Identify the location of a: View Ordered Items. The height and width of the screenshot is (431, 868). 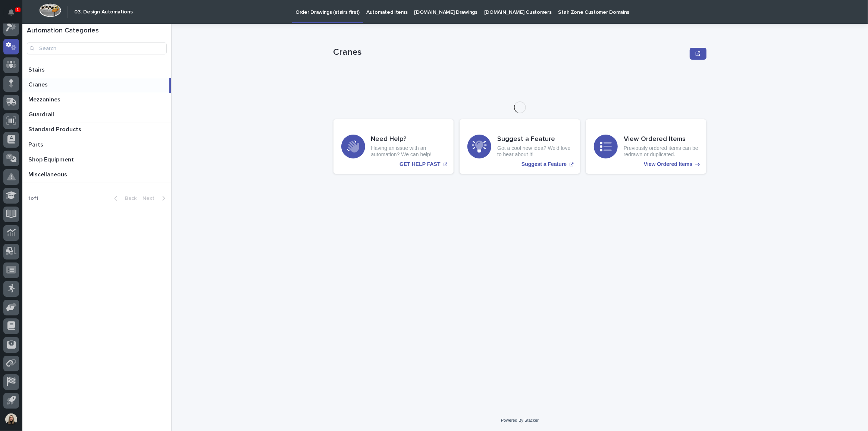
(646, 146).